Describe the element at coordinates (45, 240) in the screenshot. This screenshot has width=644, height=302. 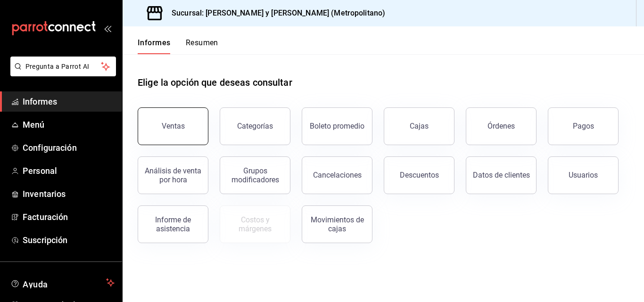
I see `font: Suscripción` at that location.